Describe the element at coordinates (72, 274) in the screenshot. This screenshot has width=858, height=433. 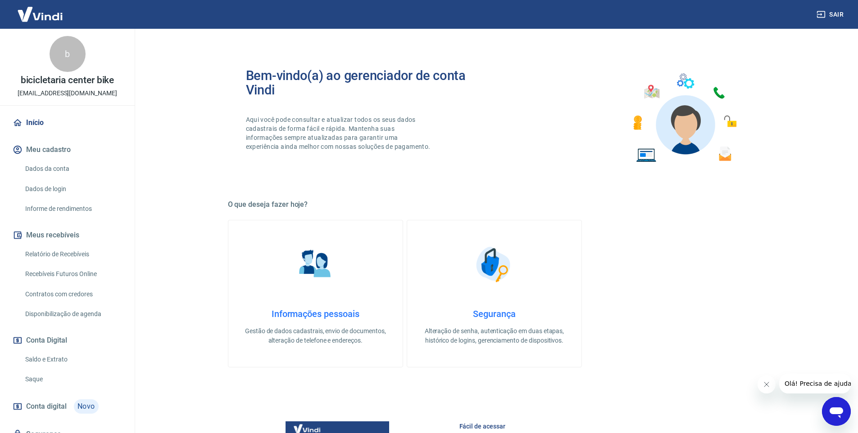
I see `a: Recebíveis Futuros Online` at that location.